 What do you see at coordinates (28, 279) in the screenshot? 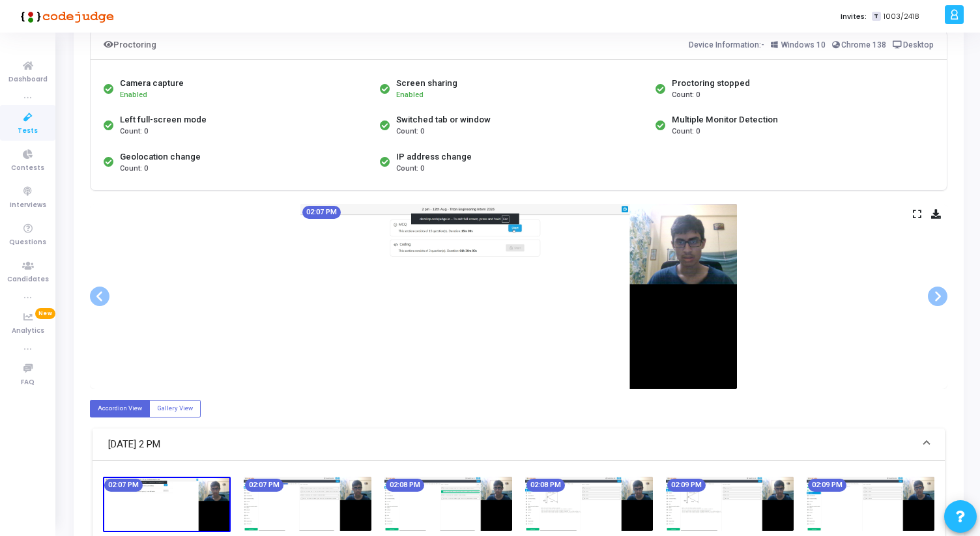
I see `span: Candidates` at bounding box center [28, 279].